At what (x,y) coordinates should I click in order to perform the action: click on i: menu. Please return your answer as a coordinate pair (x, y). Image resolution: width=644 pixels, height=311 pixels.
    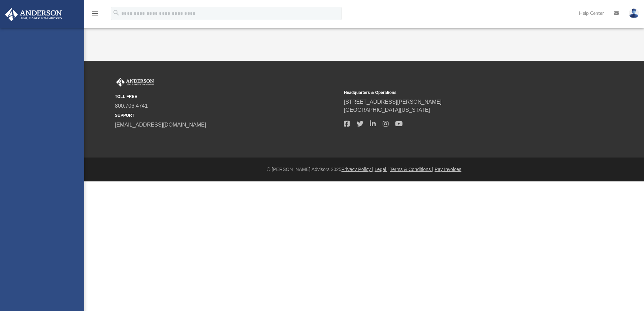
    Looking at the image, I should click on (95, 13).